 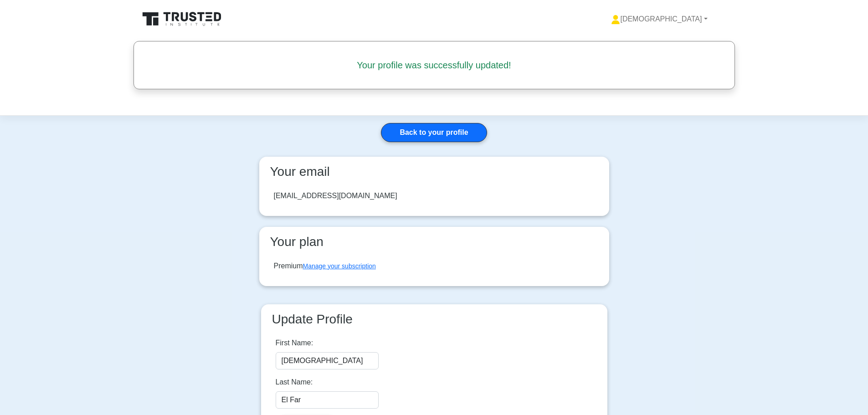 What do you see at coordinates (434, 242) in the screenshot?
I see `h3: Your plan` at bounding box center [434, 242].